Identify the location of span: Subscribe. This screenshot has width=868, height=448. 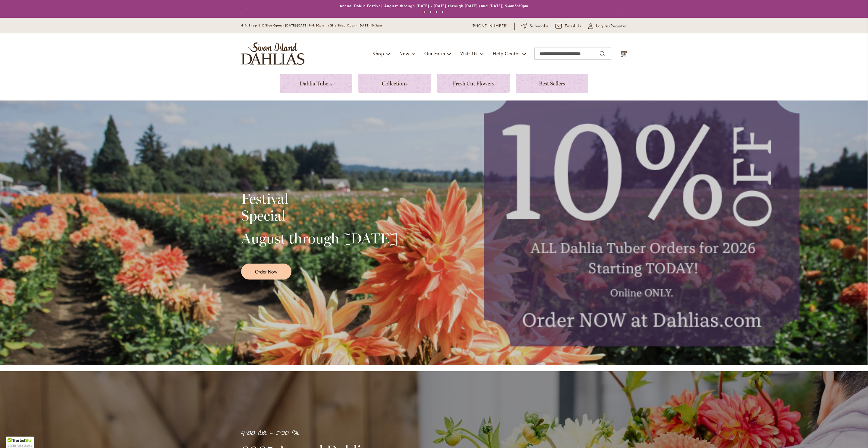
(539, 26).